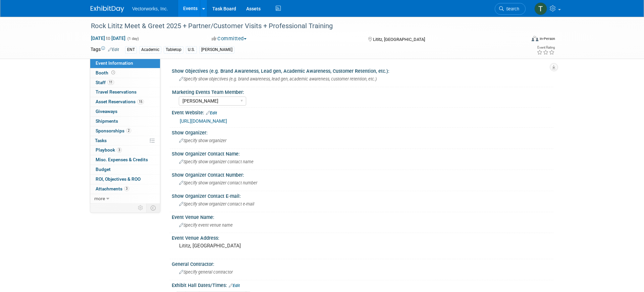 Image resolution: width=644 pixels, height=292 pixels. I want to click on div: Rock Lititz Meet & Greet 2025 + Partner/Customer Visits + Professional Training, so click(302, 26).